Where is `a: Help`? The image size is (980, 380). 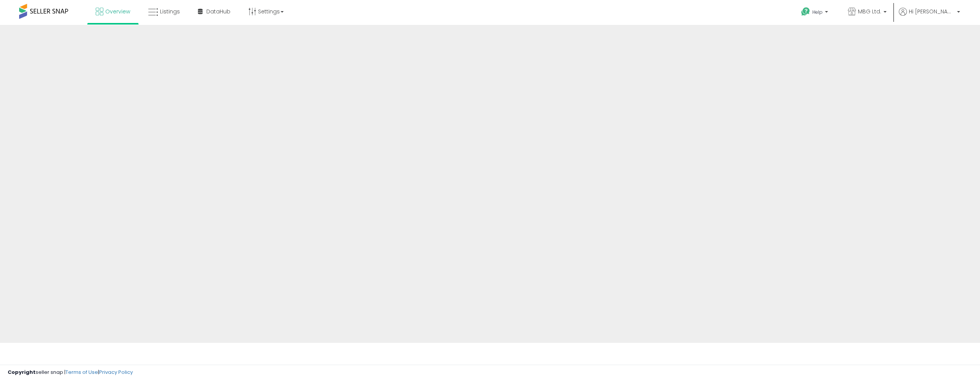
a: Help is located at coordinates (815, 13).